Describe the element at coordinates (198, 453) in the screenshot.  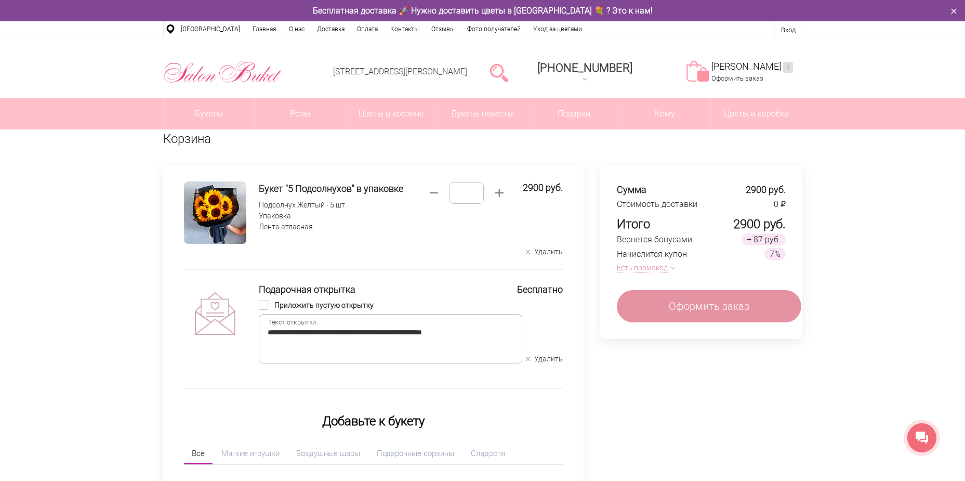
I see `a: Все` at that location.